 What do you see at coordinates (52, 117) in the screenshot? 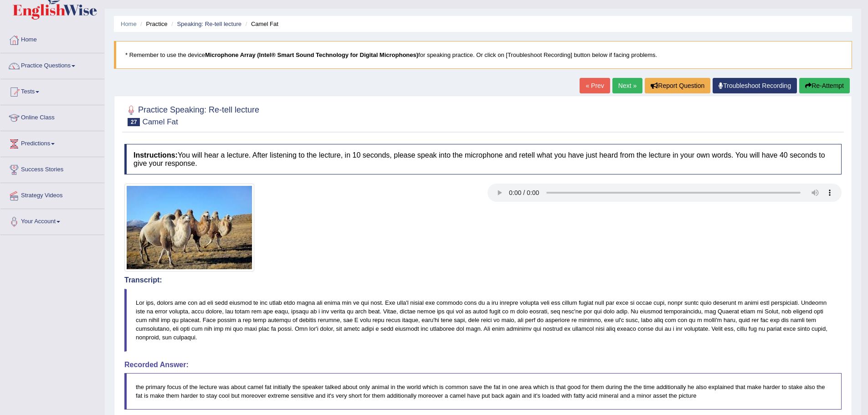
I see `a: Online Class` at bounding box center [52, 117].